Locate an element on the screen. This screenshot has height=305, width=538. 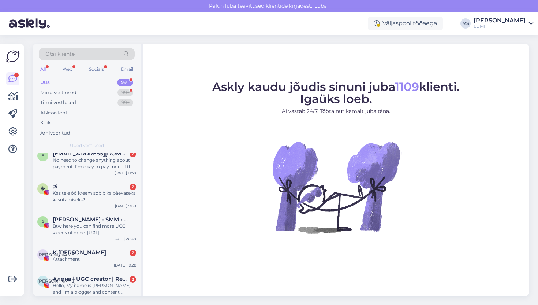
span: Anna Krapane • SMM • Съемка рилс и фото • Маркетинг • Riga 🇺🇦 is located at coordinates (91, 219).